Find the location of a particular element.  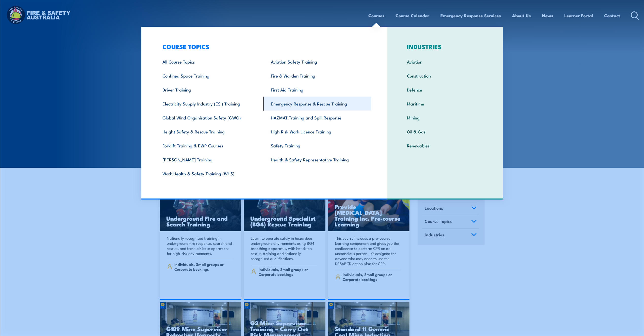

span: Course Topics is located at coordinates (438, 221).